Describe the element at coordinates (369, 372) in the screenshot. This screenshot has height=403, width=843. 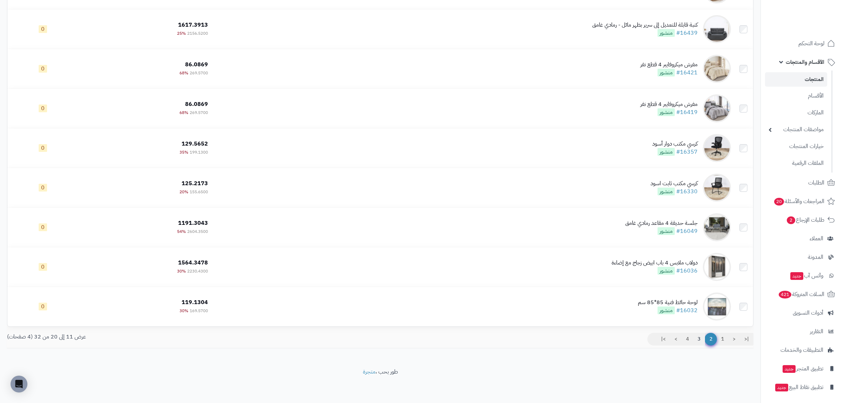
I see `a: متجرة` at that location.